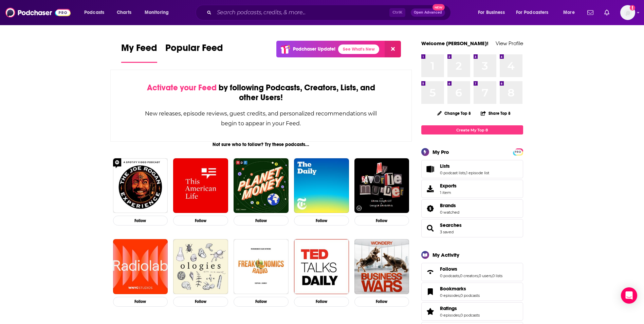 This screenshot has height=324, width=644. Describe the element at coordinates (472, 130) in the screenshot. I see `a: Create My Top 8` at that location.